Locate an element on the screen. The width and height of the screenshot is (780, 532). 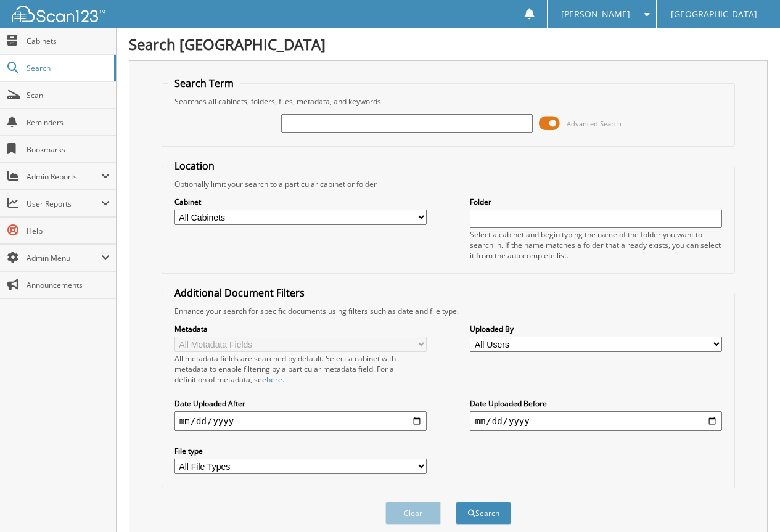
span: Help is located at coordinates (68, 231).